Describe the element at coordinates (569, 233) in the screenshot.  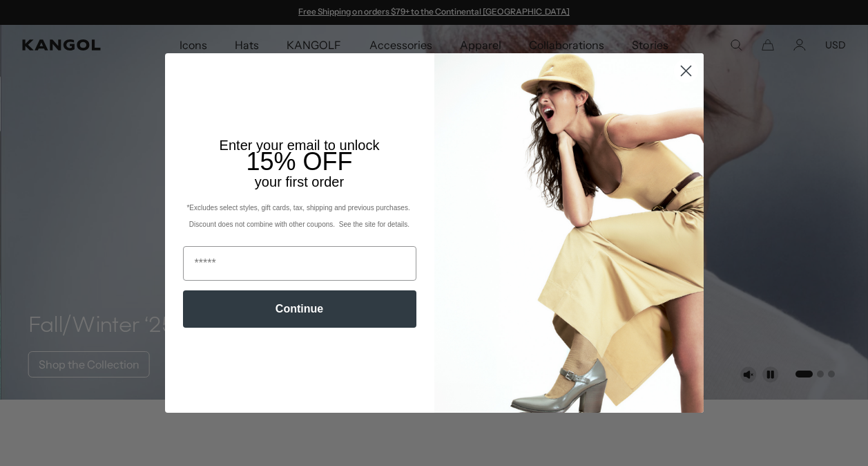
I see `img: 93be19ad-e773-4382-80b9-c9d740c9197f.jpeg` at that location.